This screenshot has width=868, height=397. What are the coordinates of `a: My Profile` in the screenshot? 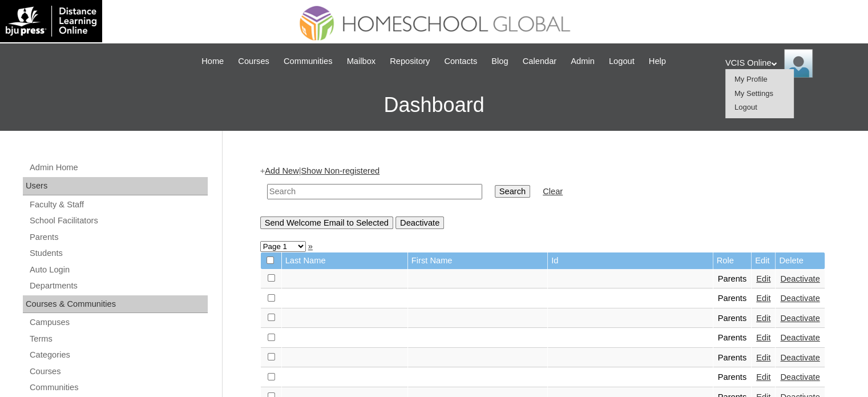 It's located at (751, 79).